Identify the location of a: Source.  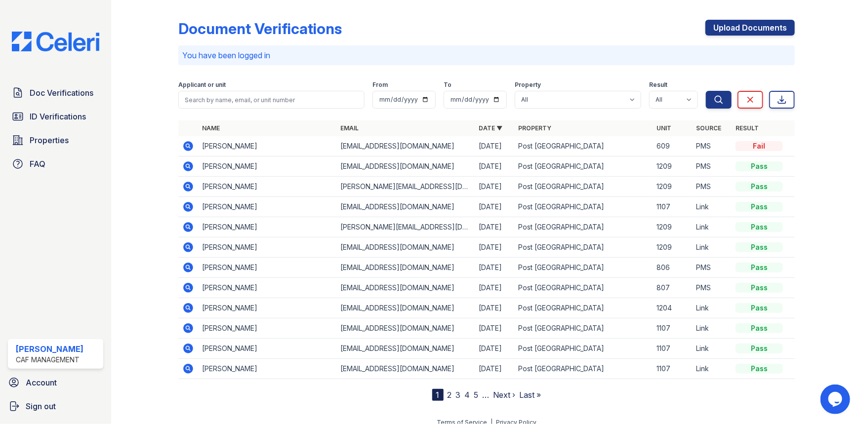
(708, 128).